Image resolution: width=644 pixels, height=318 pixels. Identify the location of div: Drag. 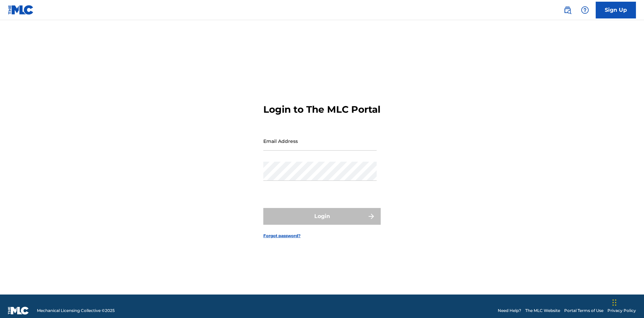
(615, 302).